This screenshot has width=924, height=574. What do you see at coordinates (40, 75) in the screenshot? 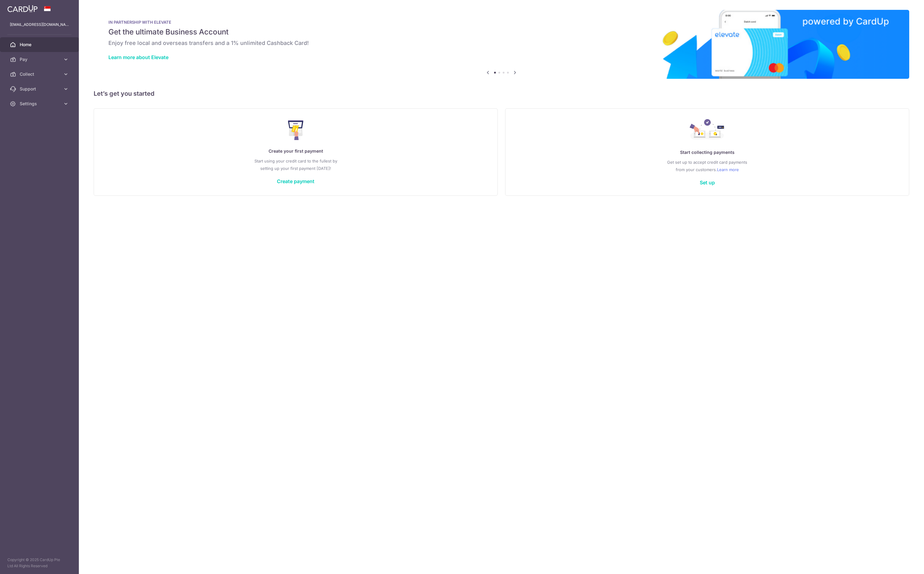
I see `span: Collect` at bounding box center [40, 75].